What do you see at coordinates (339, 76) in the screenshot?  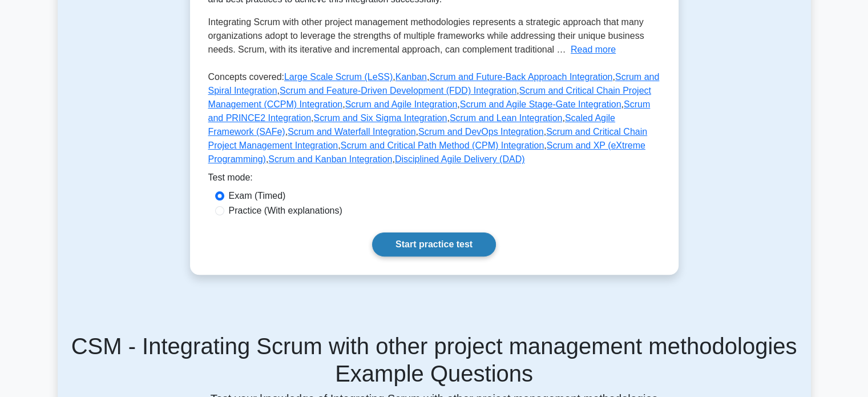 I see `a: Large Scale Scrum (LeSS)` at bounding box center [339, 76].